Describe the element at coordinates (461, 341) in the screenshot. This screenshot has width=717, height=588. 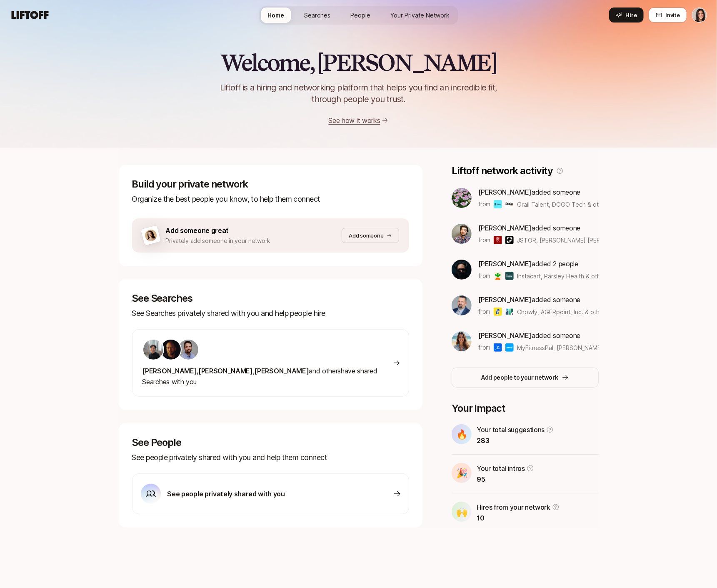
I see `img: ACg8ocJ4E7KNf1prt9dpF452N_rrNikae2wvUsc1K4T329jtwYtvoDHlKA=s160-c` at that location.